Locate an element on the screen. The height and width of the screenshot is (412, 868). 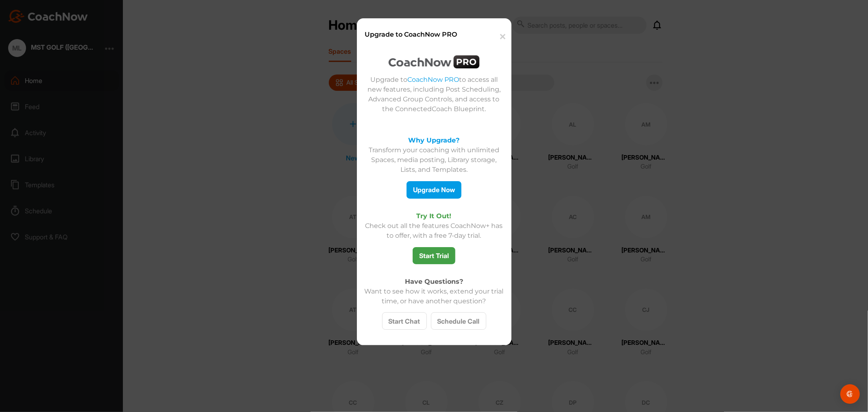
h3: Upgrade to CoachNow PRO is located at coordinates (429, 35).